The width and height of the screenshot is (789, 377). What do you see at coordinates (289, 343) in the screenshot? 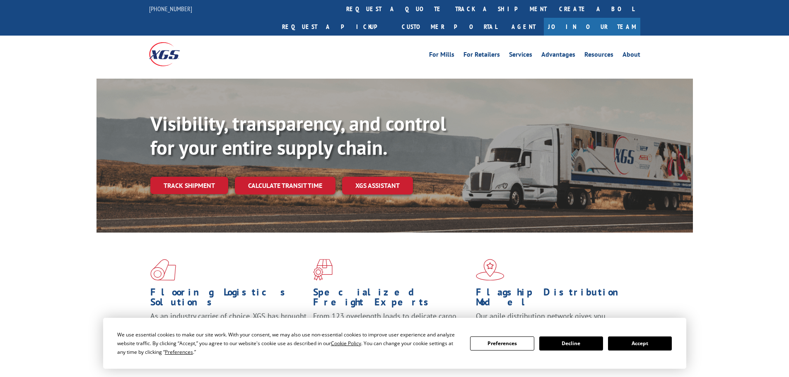
I see `div: We use essential cookies to make our site work. With your consent, we may also use non-essential ...` at bounding box center [289, 343].